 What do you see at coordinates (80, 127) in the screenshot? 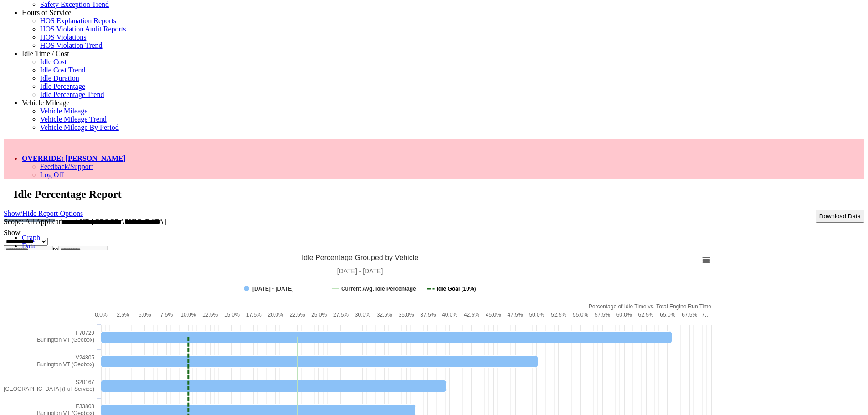
I see `a: Vehicle Mileage By Period` at bounding box center [80, 127].